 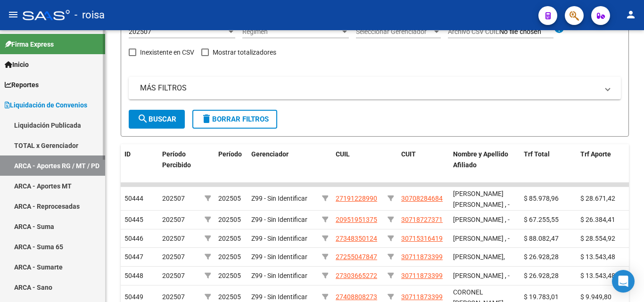 What do you see at coordinates (548, 165) in the screenshot?
I see `datatable-header-cell: Trf Total` at bounding box center [548, 165].